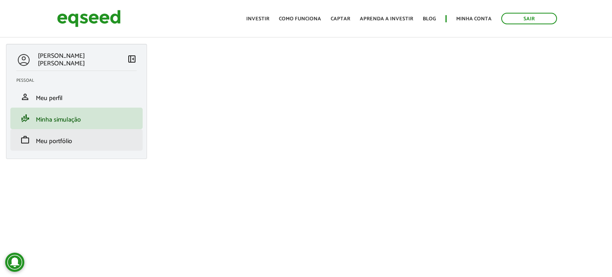 This screenshot has width=612, height=277. I want to click on a: Sair, so click(529, 18).